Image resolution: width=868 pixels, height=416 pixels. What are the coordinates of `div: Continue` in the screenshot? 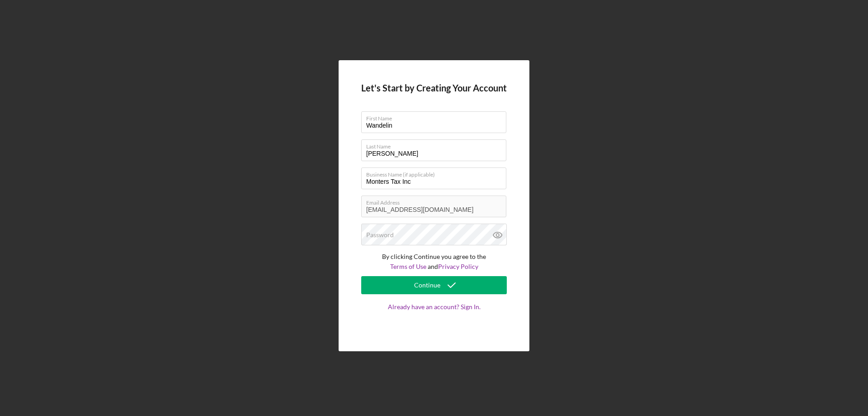 It's located at (427, 285).